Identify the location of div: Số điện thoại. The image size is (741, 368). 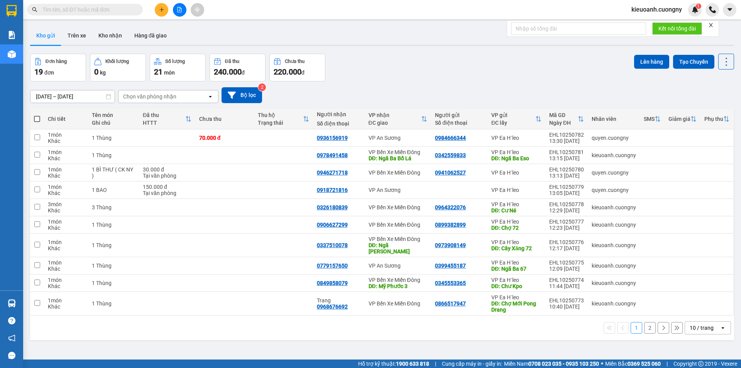
(459, 123).